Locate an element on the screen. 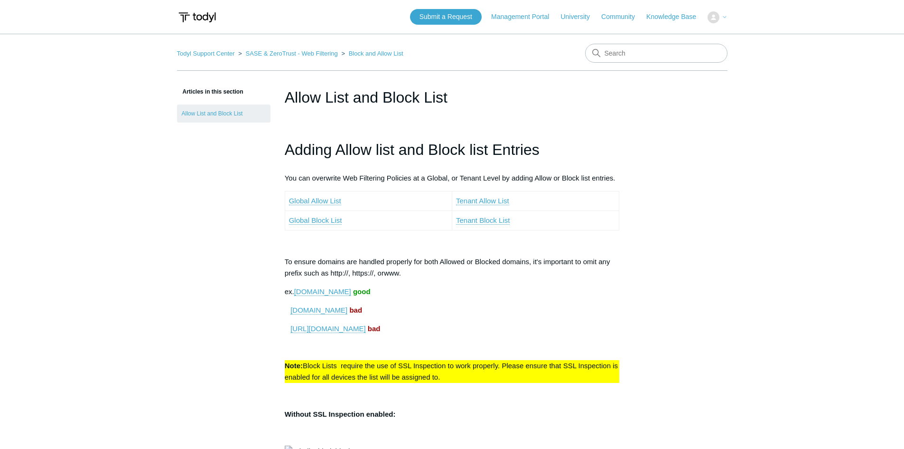 The height and width of the screenshot is (449, 904). input: Search is located at coordinates (656, 53).